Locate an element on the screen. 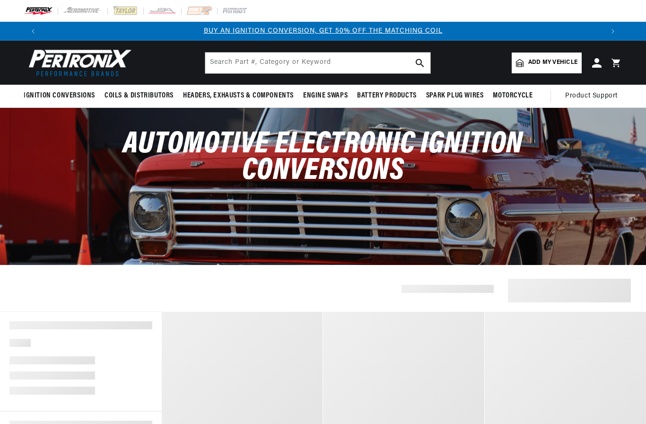  summary: Headers, Exhausts & Components is located at coordinates (238, 96).